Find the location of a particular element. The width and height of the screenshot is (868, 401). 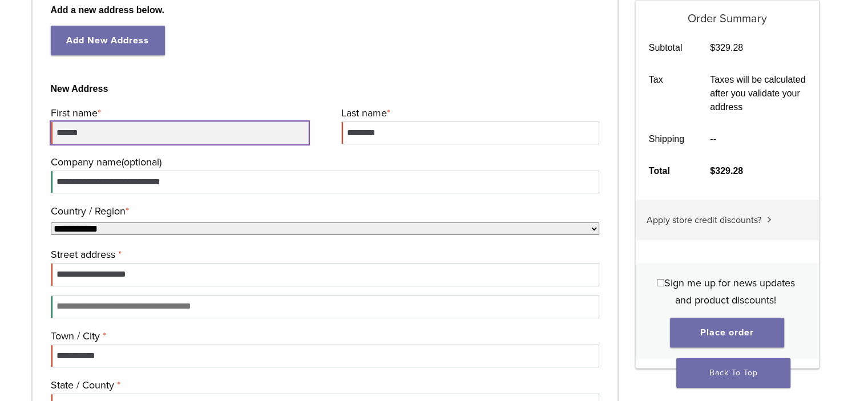

label: State / County is located at coordinates (323, 385).